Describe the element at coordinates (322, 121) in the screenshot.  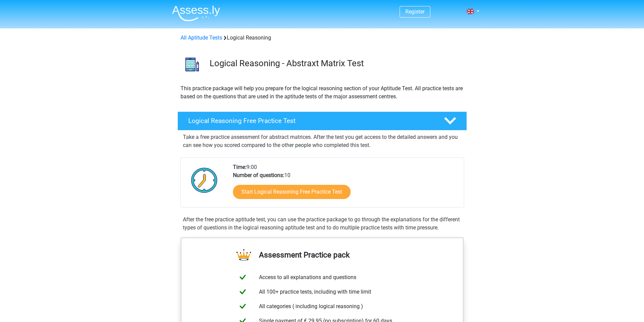
I see `a: Logical Reasoning Free Practice Test` at that location.